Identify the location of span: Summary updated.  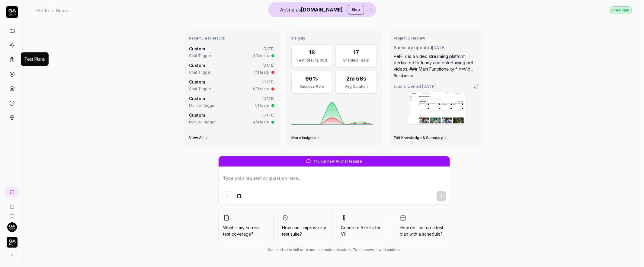
(412, 47).